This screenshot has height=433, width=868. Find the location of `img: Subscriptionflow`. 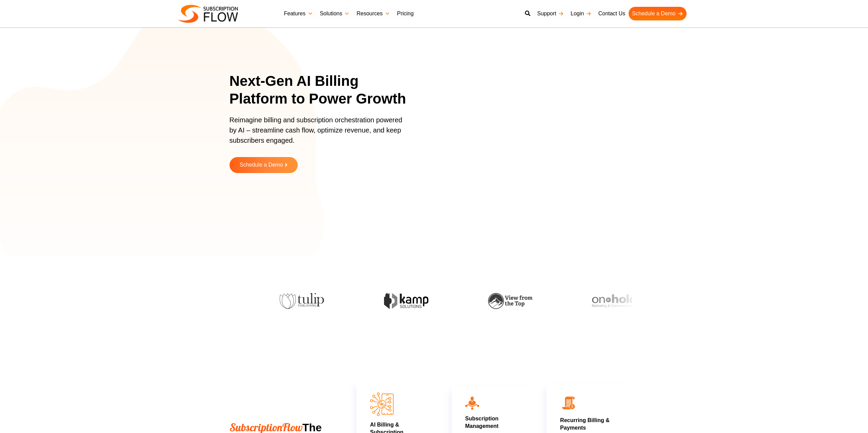

img: Subscriptionflow is located at coordinates (208, 14).